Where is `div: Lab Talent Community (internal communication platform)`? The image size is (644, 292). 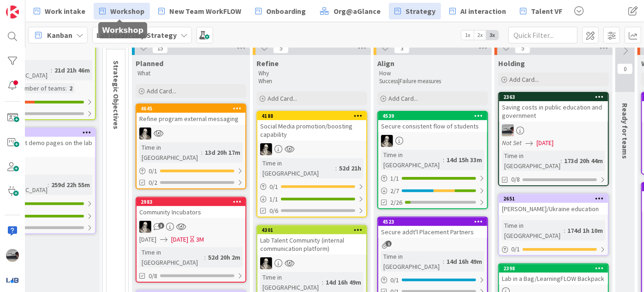 div: Lab Talent Community (internal communication platform) is located at coordinates (311, 244).